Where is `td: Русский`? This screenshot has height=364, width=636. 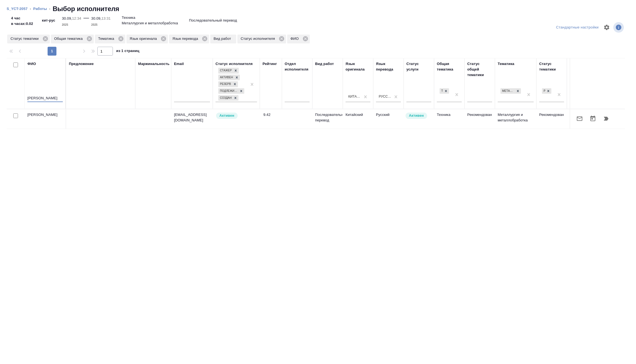 td: Русский is located at coordinates (388, 119).